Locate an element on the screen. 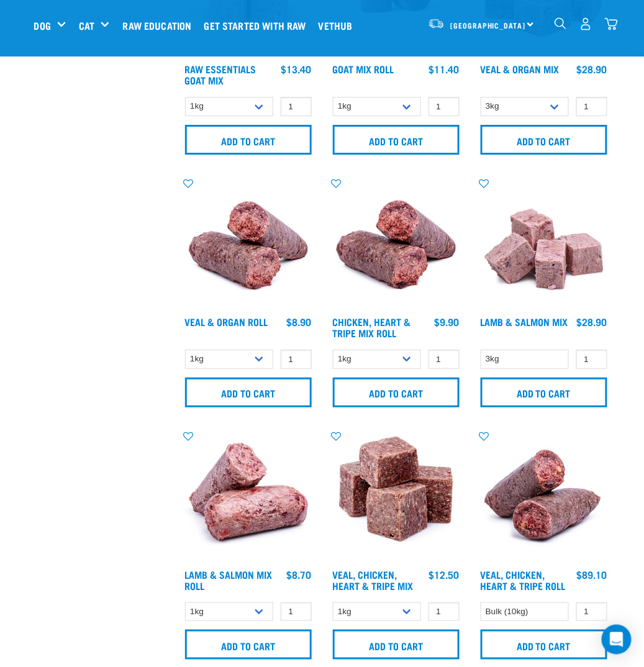  div: $11.40 is located at coordinates (444, 69).